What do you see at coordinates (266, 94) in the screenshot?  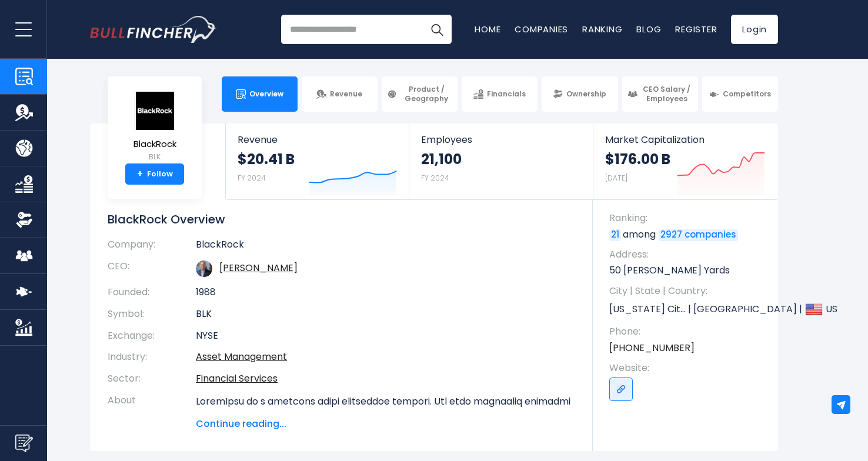 I see `span: Overview` at bounding box center [266, 94].